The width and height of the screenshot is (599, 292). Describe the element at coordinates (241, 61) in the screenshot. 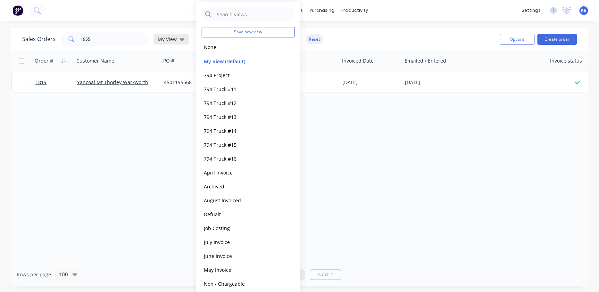

I see `button: My View (Default)` at that location.